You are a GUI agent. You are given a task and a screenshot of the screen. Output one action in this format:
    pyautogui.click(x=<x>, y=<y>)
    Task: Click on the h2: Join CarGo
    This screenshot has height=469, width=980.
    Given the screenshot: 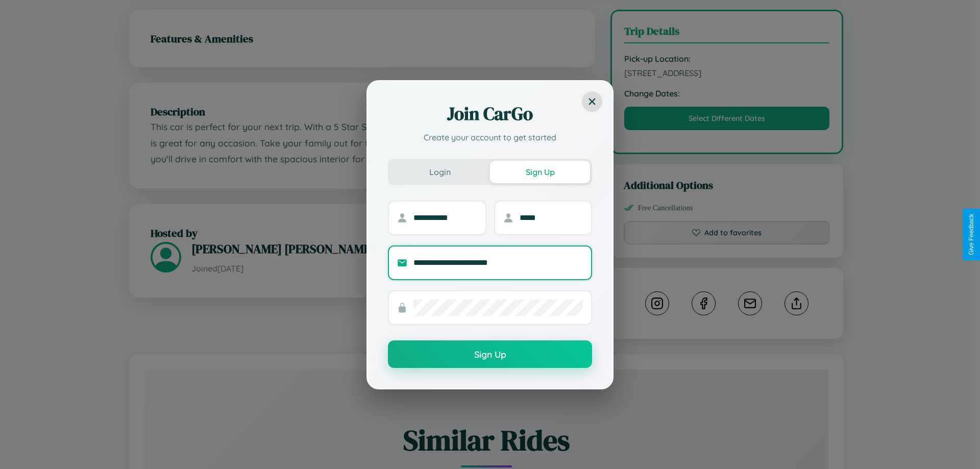 What is the action you would take?
    pyautogui.click(x=490, y=113)
    